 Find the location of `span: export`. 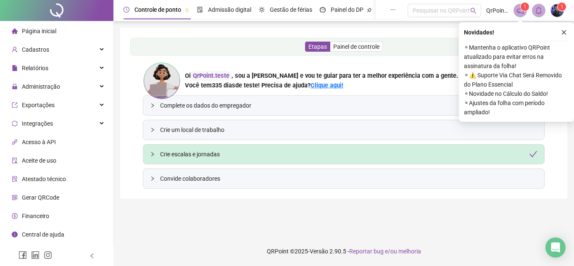

span: export is located at coordinates (15, 105).